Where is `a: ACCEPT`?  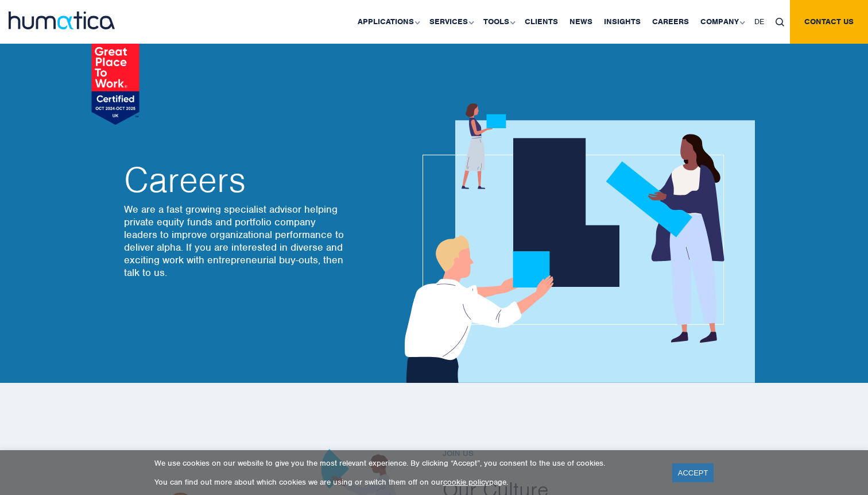 a: ACCEPT is located at coordinates (693, 472).